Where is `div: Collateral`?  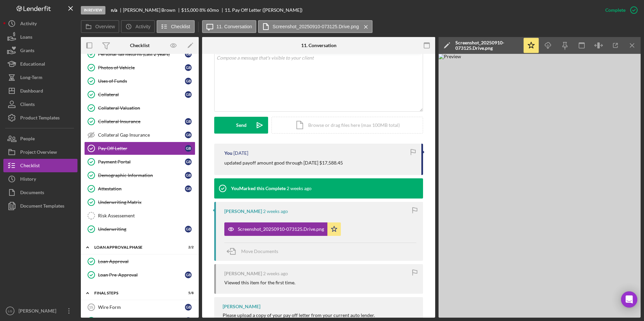 div: Collateral is located at coordinates (142, 95).